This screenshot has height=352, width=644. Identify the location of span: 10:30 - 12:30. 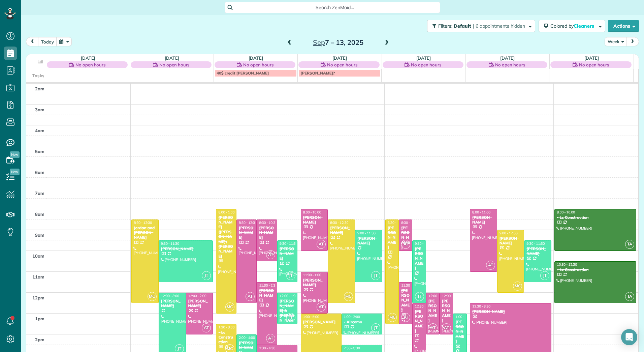
(567, 264).